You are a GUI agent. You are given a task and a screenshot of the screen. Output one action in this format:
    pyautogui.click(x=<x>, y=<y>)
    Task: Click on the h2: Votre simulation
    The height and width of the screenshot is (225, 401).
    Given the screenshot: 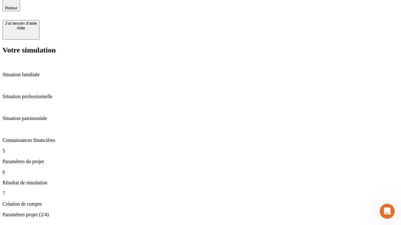 What is the action you would take?
    pyautogui.click(x=200, y=50)
    